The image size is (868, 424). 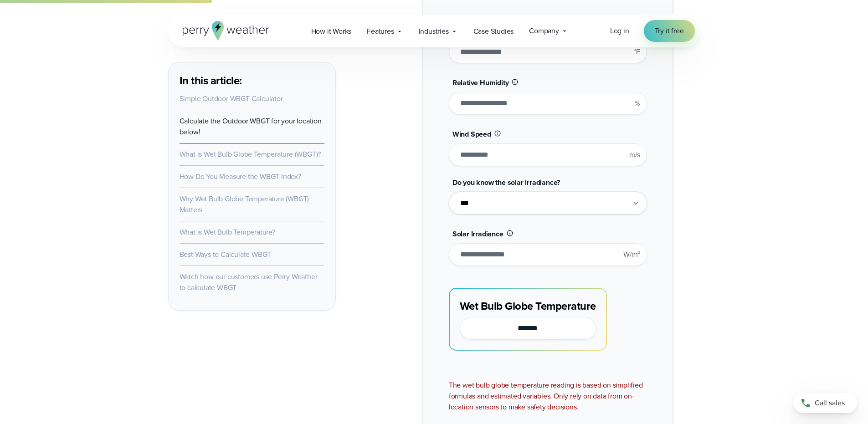 I want to click on a: Best Ways to Calculate WBGT, so click(x=225, y=254).